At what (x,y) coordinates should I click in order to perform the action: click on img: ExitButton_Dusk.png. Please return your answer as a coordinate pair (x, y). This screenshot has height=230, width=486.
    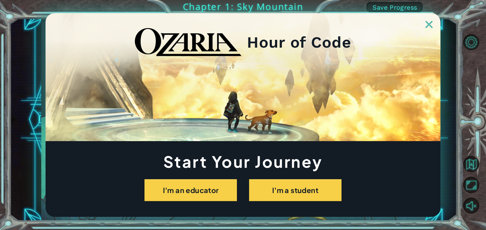
    Looking at the image, I should click on (429, 25).